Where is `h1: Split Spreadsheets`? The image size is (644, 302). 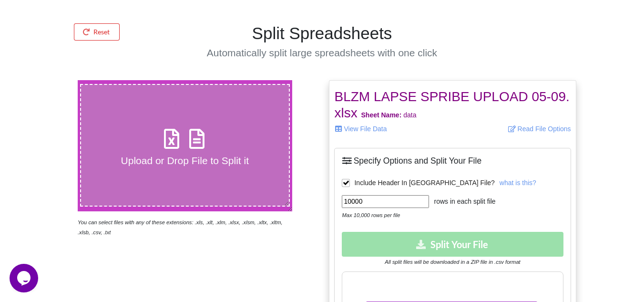
h1: Split Spreadsheets is located at coordinates (322, 33).